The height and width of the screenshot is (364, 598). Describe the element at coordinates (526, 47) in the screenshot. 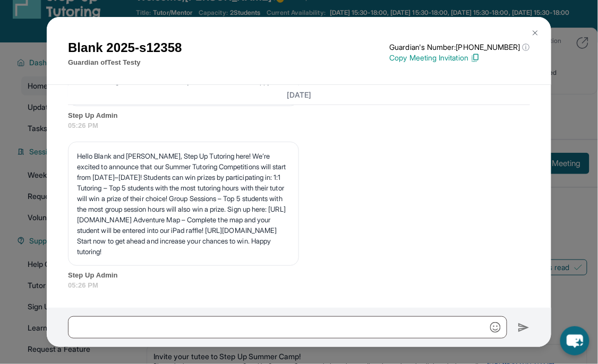

I see `span: ⓘ` at that location.